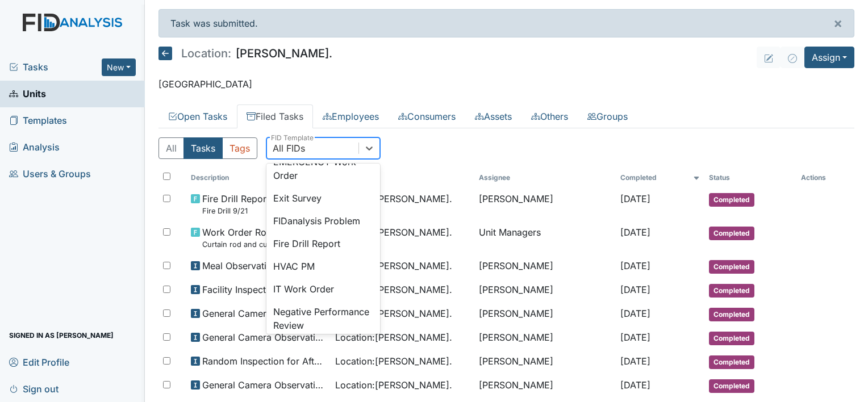  Describe the element at coordinates (34, 388) in the screenshot. I see `span: Sign out` at that location.